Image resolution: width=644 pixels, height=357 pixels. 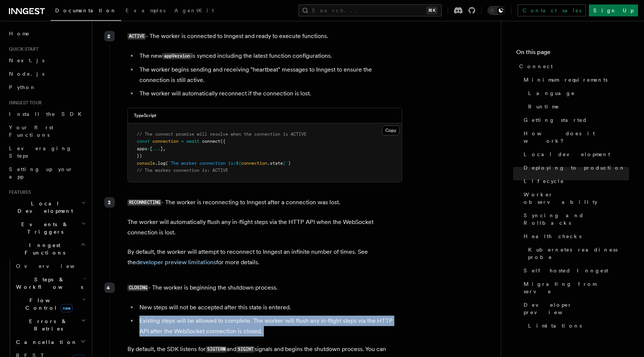 I want to click on span: Lifecycle, so click(x=544, y=181).